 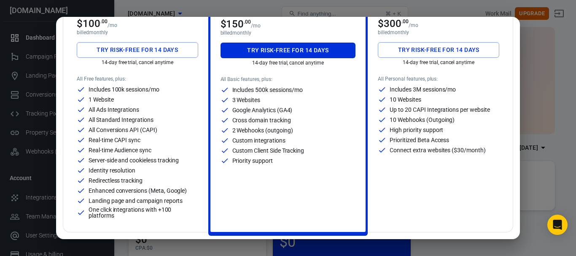 I want to click on p: High priority support, so click(x=416, y=130).